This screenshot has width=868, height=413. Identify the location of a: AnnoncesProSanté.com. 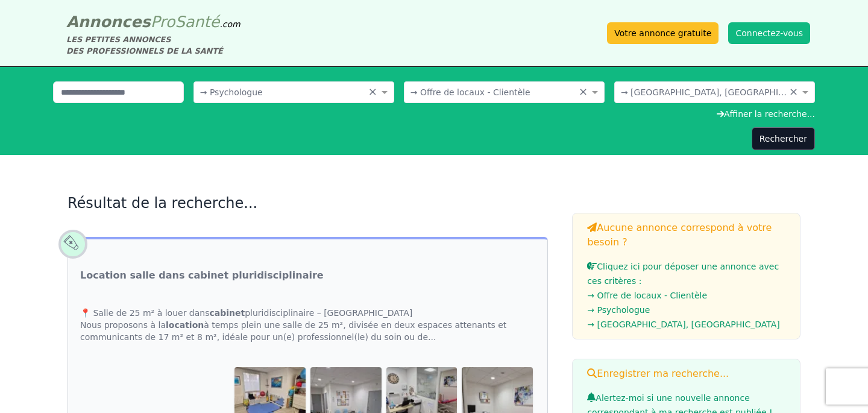
(153, 21).